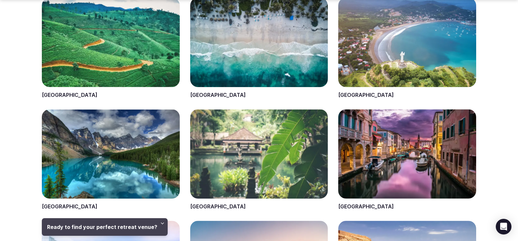  I want to click on div: Open Intercom Messenger, so click(504, 227).